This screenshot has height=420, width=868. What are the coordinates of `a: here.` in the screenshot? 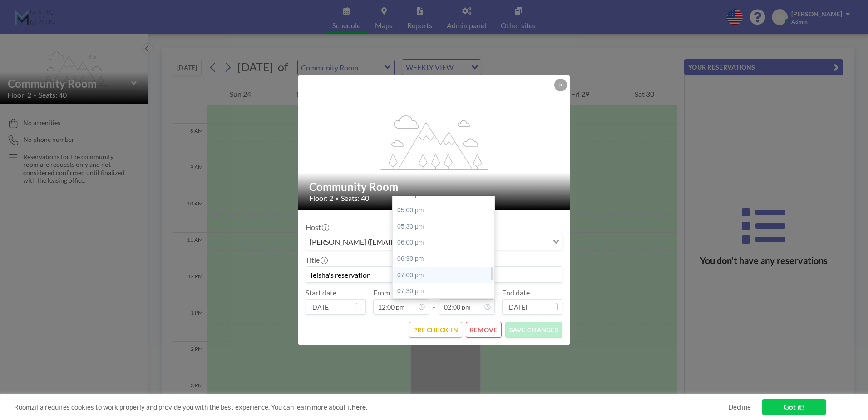 It's located at (360, 407).